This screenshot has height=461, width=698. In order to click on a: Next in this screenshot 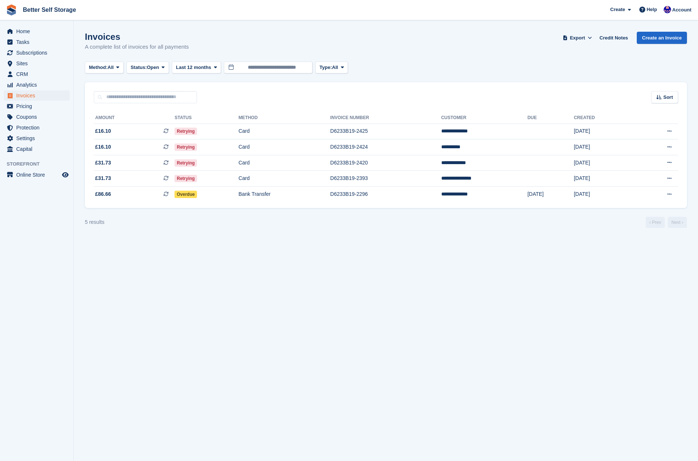, I will do `click(677, 222)`.